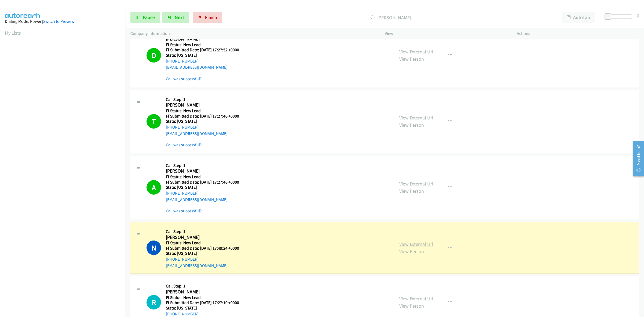  I want to click on button: AutoTab, so click(579, 18).